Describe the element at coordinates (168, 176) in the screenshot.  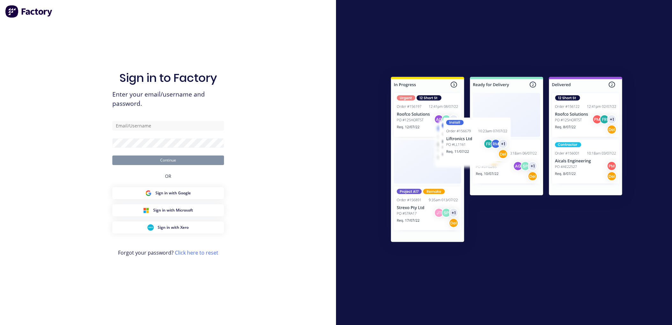
I see `div: OR` at that location.